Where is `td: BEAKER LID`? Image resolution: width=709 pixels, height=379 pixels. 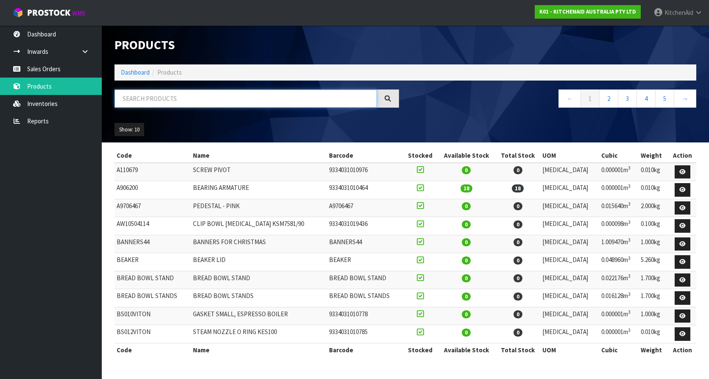 td: BEAKER LID is located at coordinates (259, 262).